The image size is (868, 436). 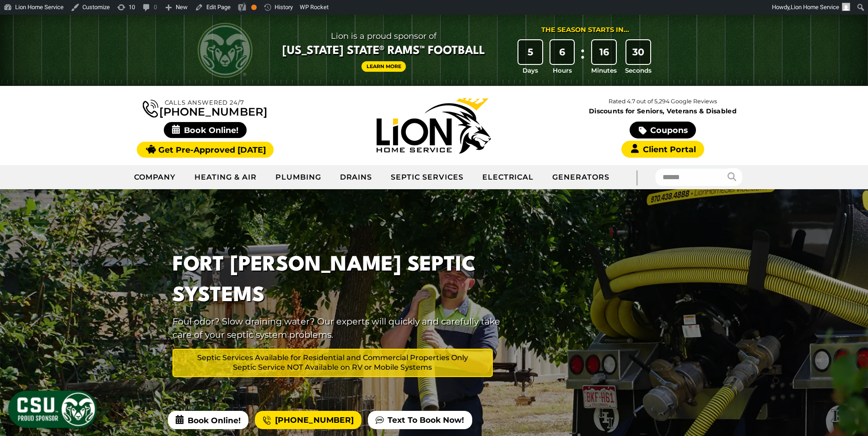 What do you see at coordinates (254, 7) in the screenshot?
I see `div: OK` at bounding box center [254, 7].